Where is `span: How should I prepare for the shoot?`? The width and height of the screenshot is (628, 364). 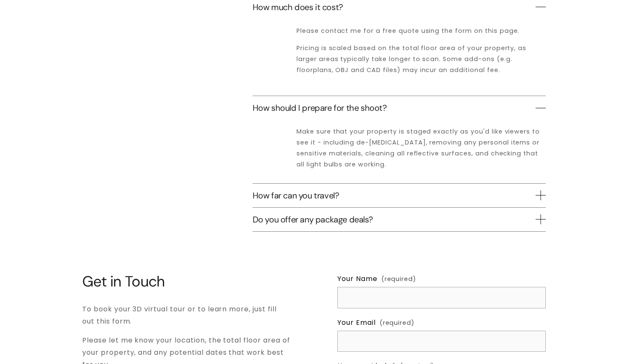
span: How should I prepare for the shoot? is located at coordinates (394, 108).